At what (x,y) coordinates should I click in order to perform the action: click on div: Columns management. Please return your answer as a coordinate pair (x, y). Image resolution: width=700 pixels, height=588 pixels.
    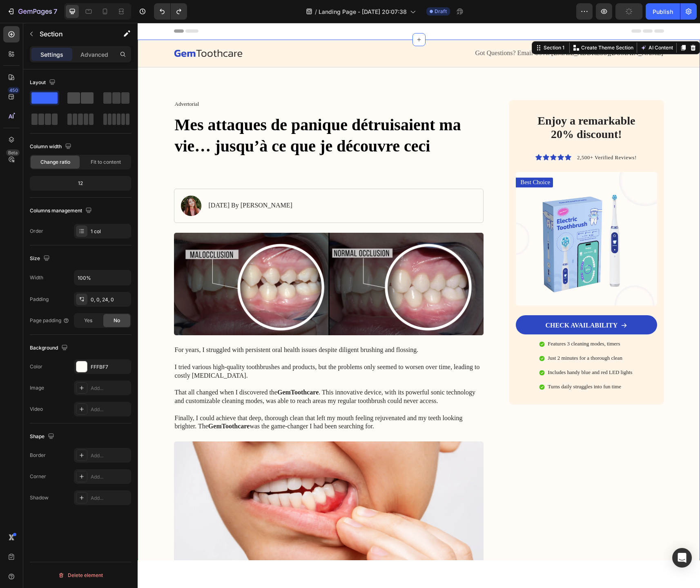
    Looking at the image, I should click on (62, 211).